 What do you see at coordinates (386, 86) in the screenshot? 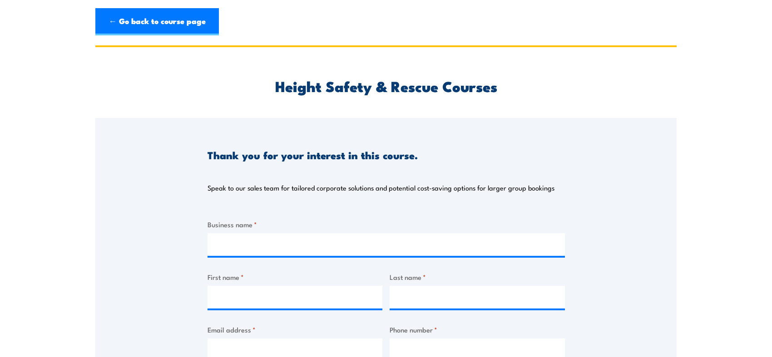
I see `h2: Height Safety & Rescue Courses` at bounding box center [386, 86].